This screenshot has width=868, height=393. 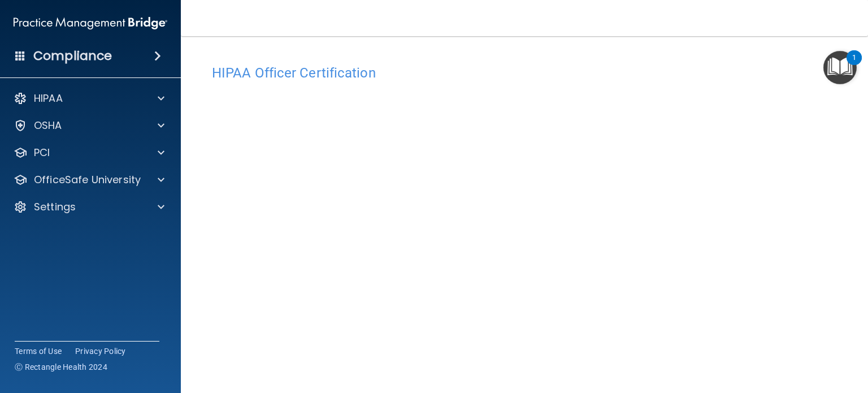 What do you see at coordinates (89, 126) in the screenshot?
I see `a: OSHA` at bounding box center [89, 126].